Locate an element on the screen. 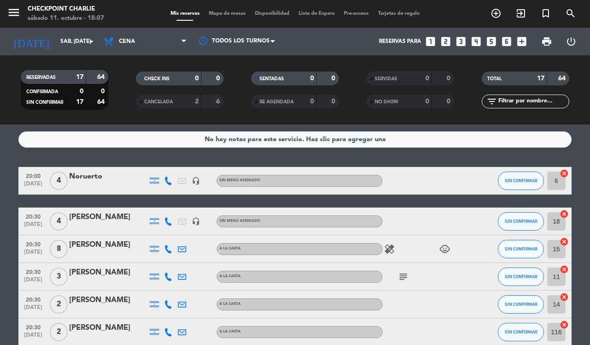 Image resolution: width=590 pixels, height=345 pixels. i: search is located at coordinates (571, 13).